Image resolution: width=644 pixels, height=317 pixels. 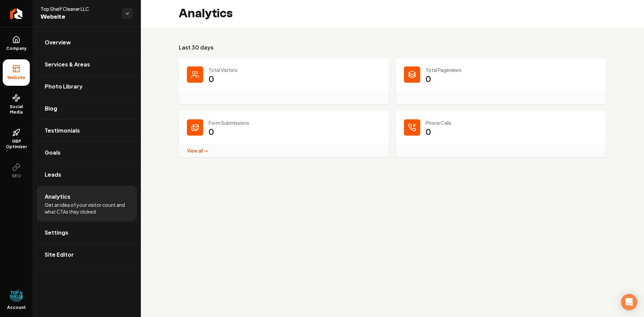 I want to click on a: Services & Areas, so click(x=87, y=64).